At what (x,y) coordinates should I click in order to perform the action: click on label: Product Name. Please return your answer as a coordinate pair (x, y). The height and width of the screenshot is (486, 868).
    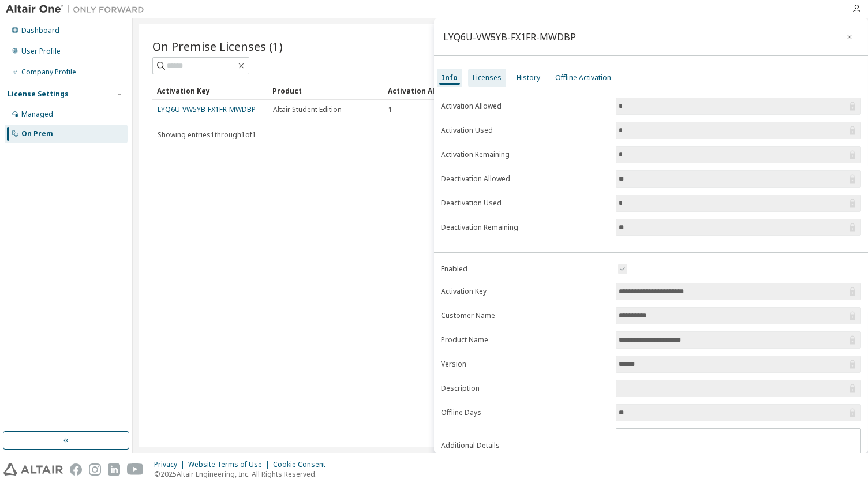
    Looking at the image, I should click on (525, 340).